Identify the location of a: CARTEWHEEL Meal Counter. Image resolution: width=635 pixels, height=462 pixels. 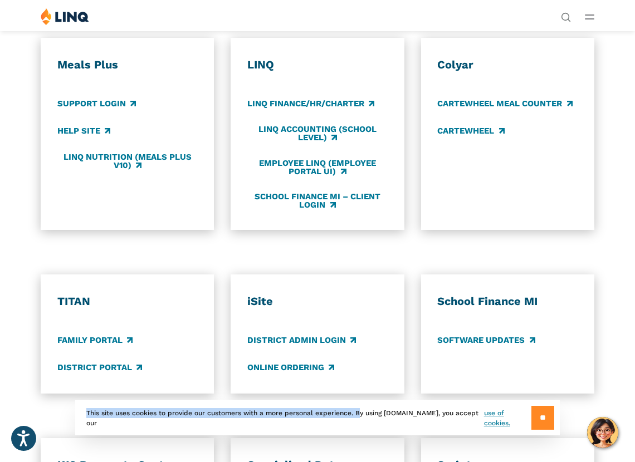
(504, 104).